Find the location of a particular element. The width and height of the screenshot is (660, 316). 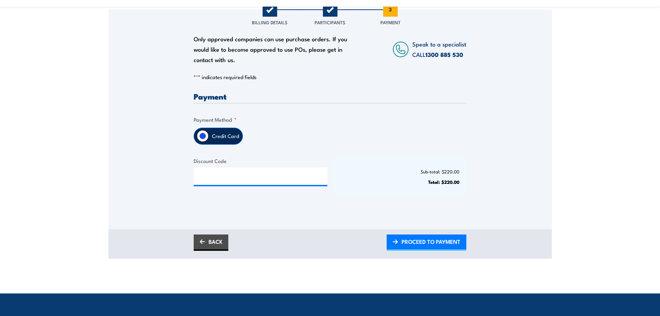

p: Sub-total: $220.00 is located at coordinates (400, 171).